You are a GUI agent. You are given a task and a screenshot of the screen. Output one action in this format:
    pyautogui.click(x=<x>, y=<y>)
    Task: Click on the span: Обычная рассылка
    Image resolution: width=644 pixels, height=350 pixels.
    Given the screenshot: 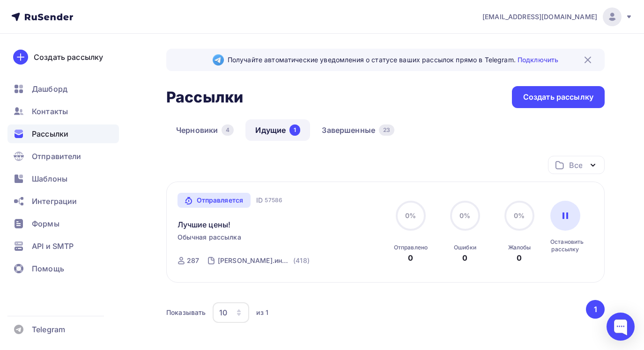 What is the action you would take?
    pyautogui.click(x=209, y=237)
    